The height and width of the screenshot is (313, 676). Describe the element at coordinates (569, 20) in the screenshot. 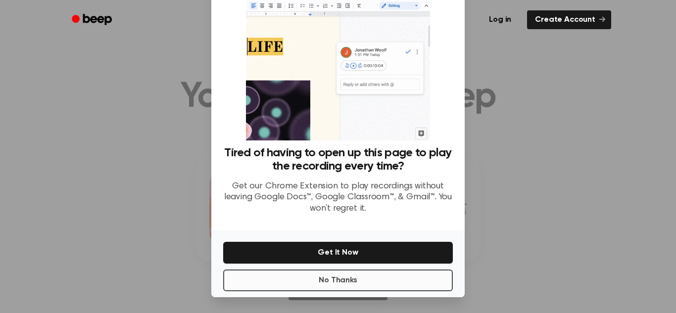

I see `a: Create Account` at that location.